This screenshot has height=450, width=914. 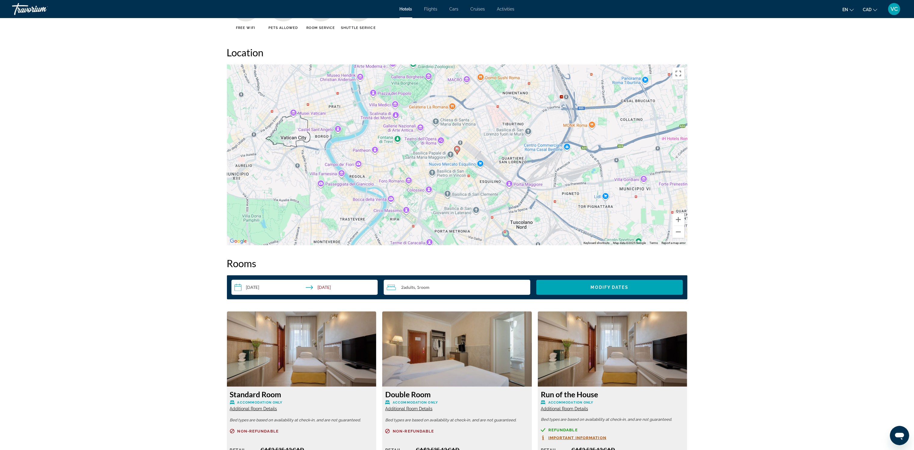 I want to click on button: User Menu, so click(x=894, y=9).